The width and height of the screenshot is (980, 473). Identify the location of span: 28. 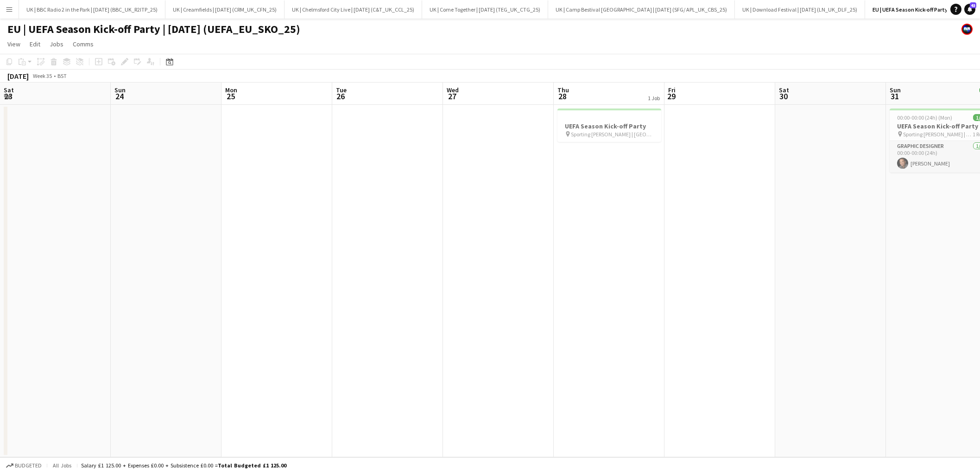
(563, 96).